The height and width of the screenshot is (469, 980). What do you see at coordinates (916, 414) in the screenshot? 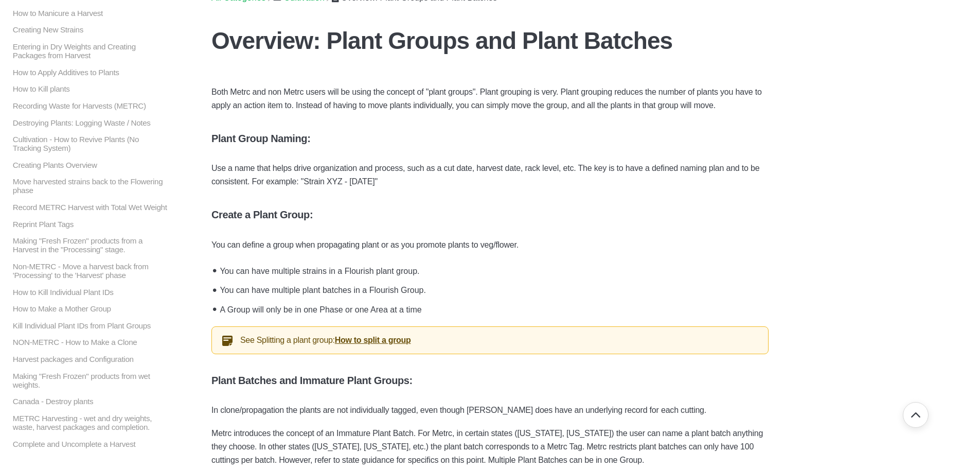
I see `button: Go back to top of document` at bounding box center [916, 414].